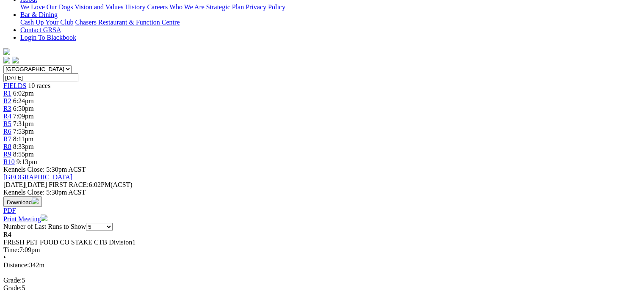 Image resolution: width=644 pixels, height=291 pixels. I want to click on span: 8:33pm, so click(23, 146).